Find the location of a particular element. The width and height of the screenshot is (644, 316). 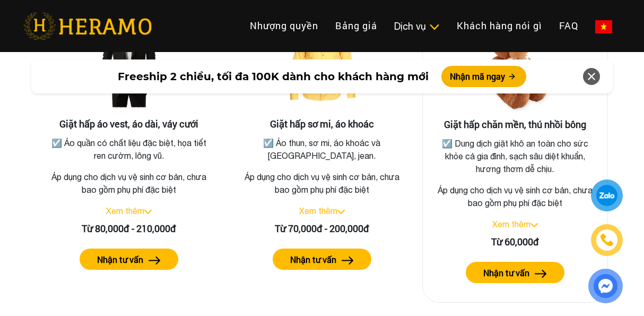

a: Nhượng quyền is located at coordinates (284, 26).